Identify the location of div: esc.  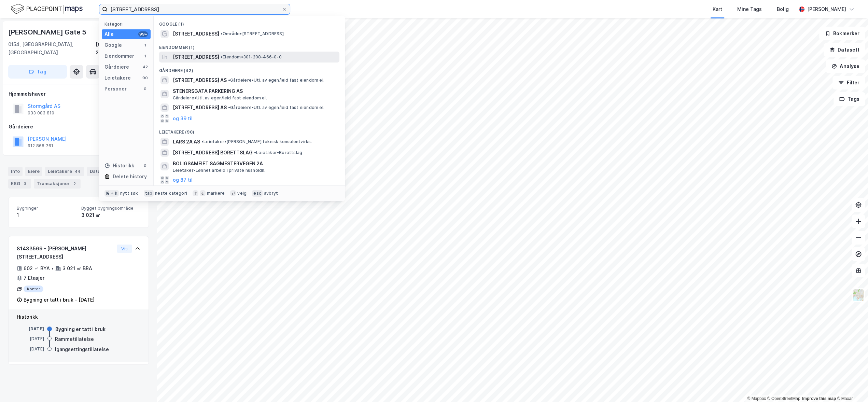
(257, 193).